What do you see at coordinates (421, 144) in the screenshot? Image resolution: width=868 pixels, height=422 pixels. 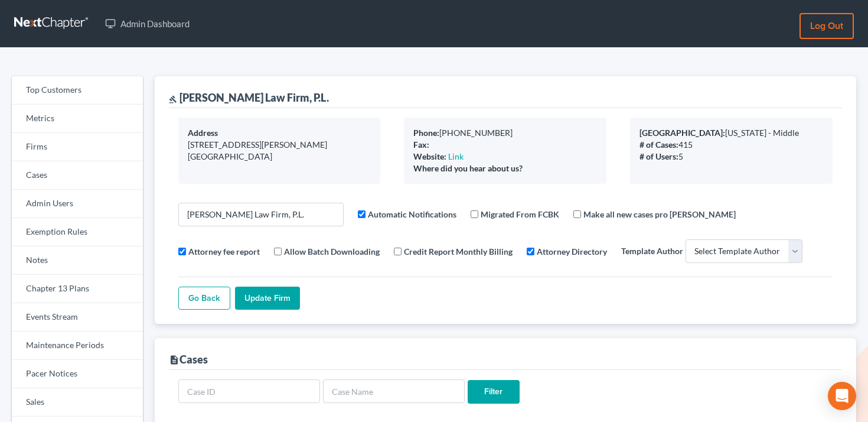 I see `b: Fax:` at bounding box center [421, 144].